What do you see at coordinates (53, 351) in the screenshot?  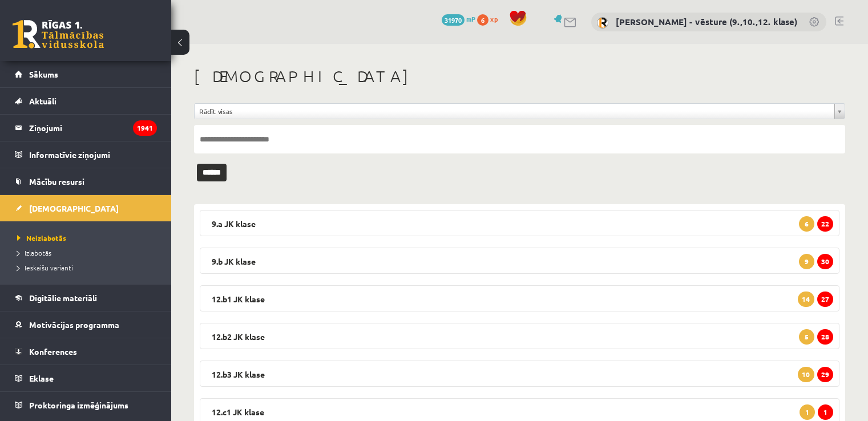 I see `span: Konferences` at bounding box center [53, 351].